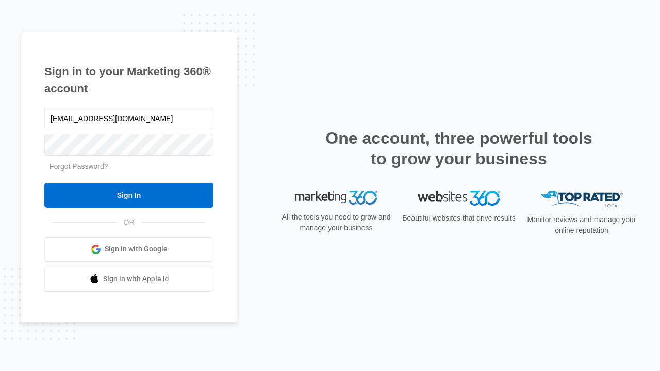 The width and height of the screenshot is (660, 371). Describe the element at coordinates (129, 222) in the screenshot. I see `span: OR` at that location.